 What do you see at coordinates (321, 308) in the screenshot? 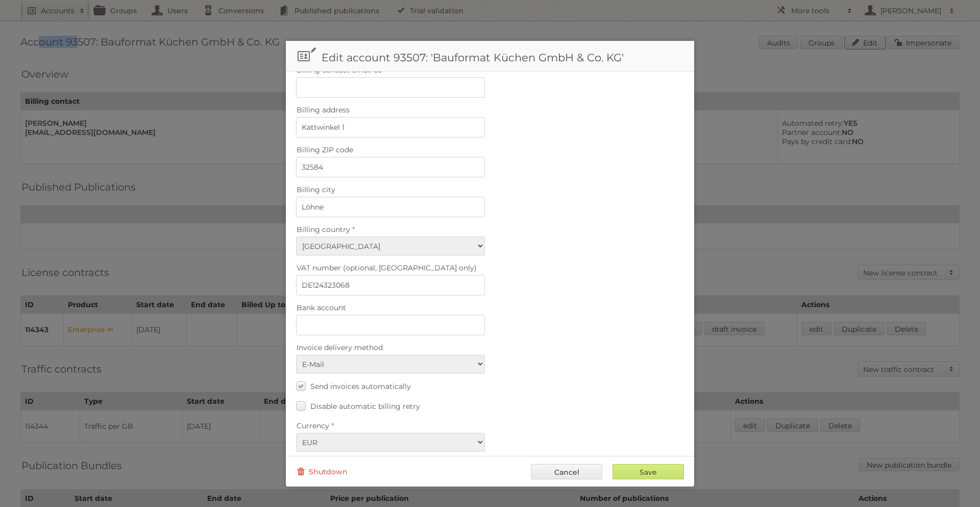
I see `span: Bank account` at bounding box center [321, 308].